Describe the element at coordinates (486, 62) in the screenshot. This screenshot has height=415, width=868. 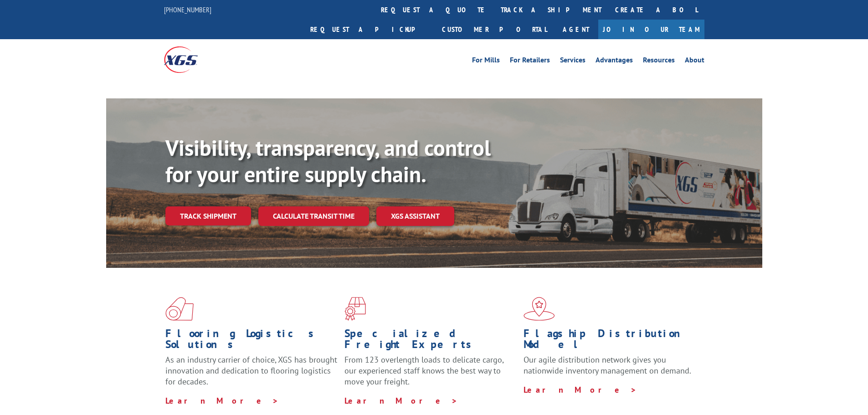
I see `a: For Mills` at that location.